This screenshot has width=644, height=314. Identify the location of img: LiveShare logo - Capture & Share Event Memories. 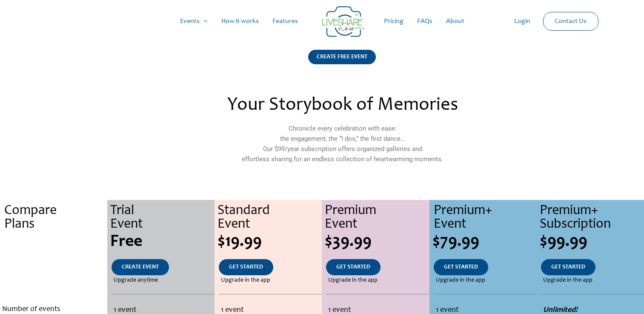
(344, 22).